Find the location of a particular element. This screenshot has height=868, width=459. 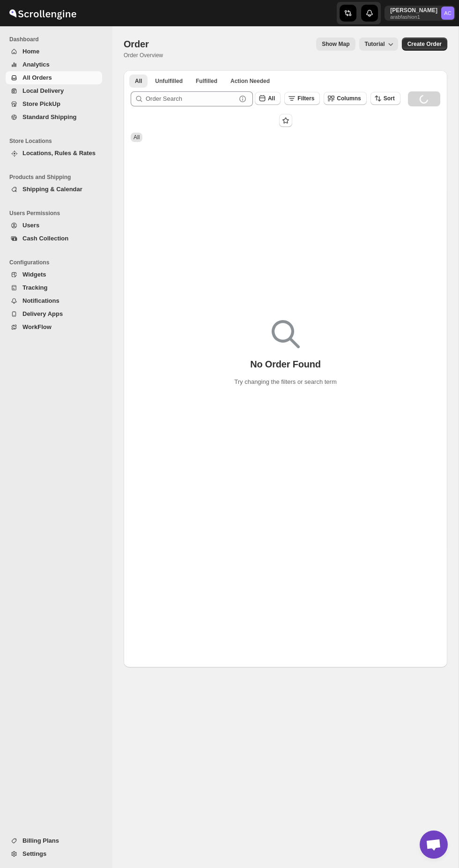

span: Billing Plans is located at coordinates (41, 840).